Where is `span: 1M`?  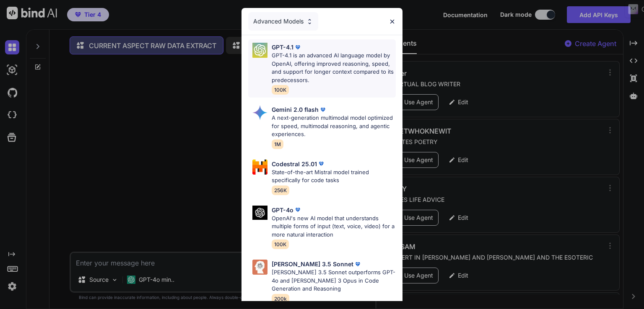 span: 1M is located at coordinates (277, 144).